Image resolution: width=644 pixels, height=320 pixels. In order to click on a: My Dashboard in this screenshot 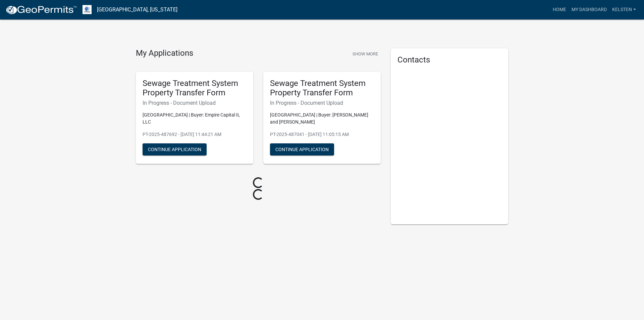, I will do `click(589, 10)`.